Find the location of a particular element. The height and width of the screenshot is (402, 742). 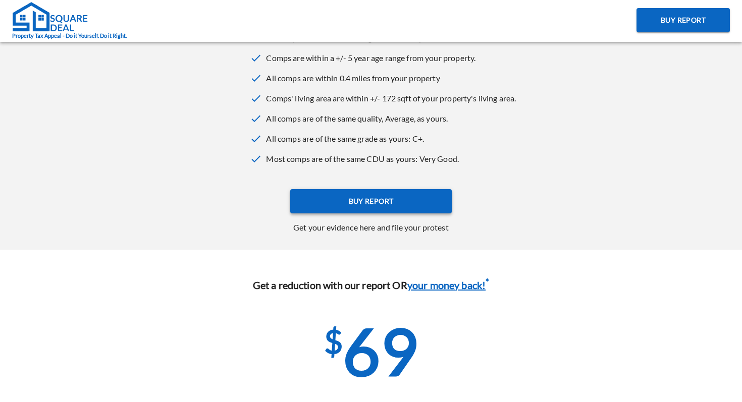

a: Property Tax Appeal - Do it Yourself. Do it Right. is located at coordinates (69, 21).